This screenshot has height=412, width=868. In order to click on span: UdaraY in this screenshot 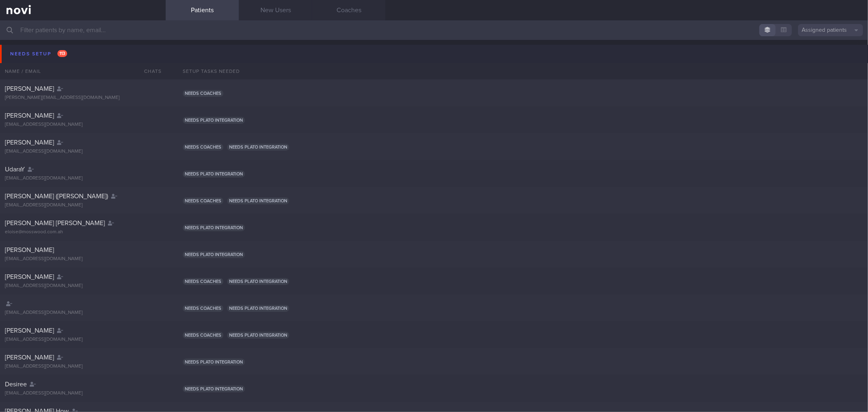, I will do `click(15, 169)`.